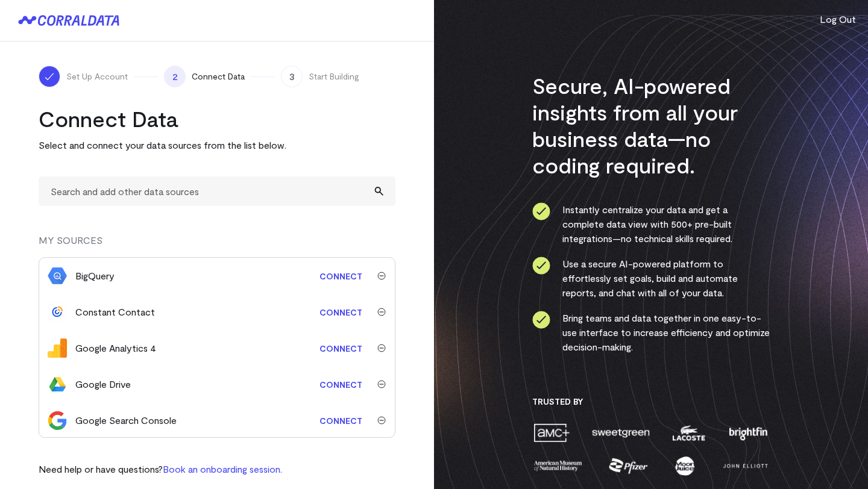  I want to click on span: 2, so click(175, 77).